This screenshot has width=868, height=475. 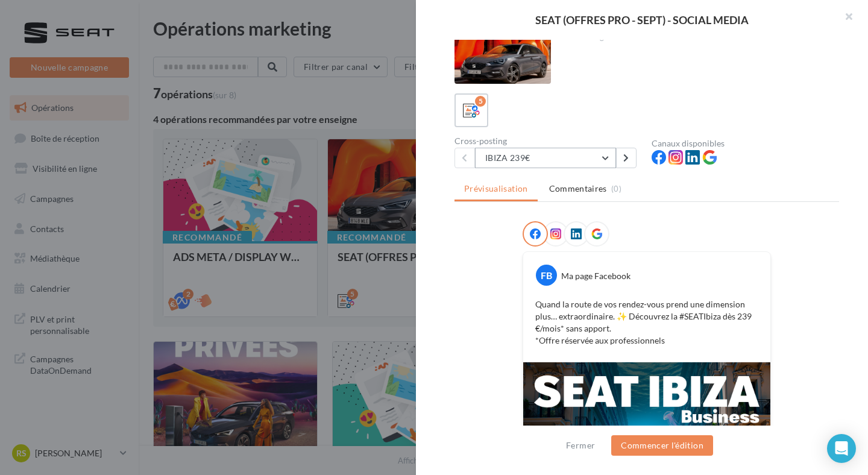 What do you see at coordinates (581, 446) in the screenshot?
I see `button: Fermer` at bounding box center [581, 446].